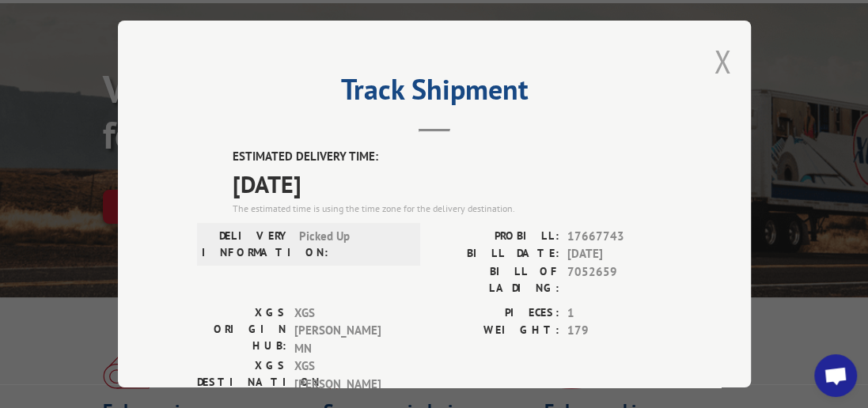 The image size is (868, 408). Describe the element at coordinates (434, 94) in the screenshot. I see `h2: Track Shipment` at that location.